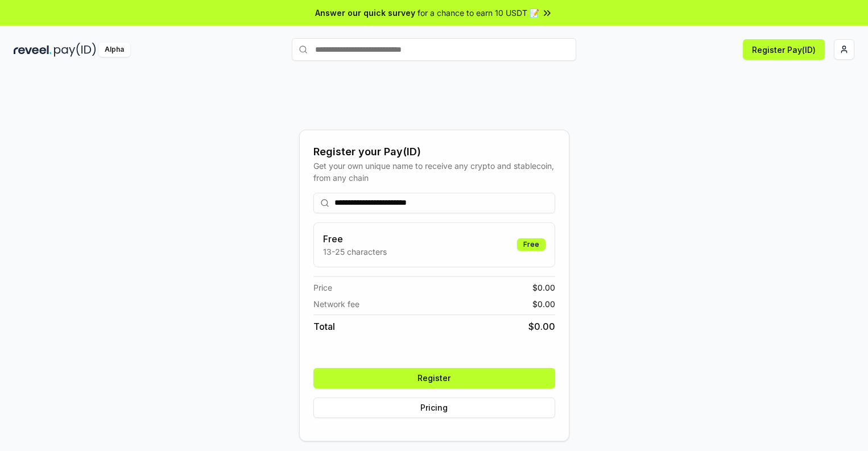  I want to click on div: Free, so click(532, 245).